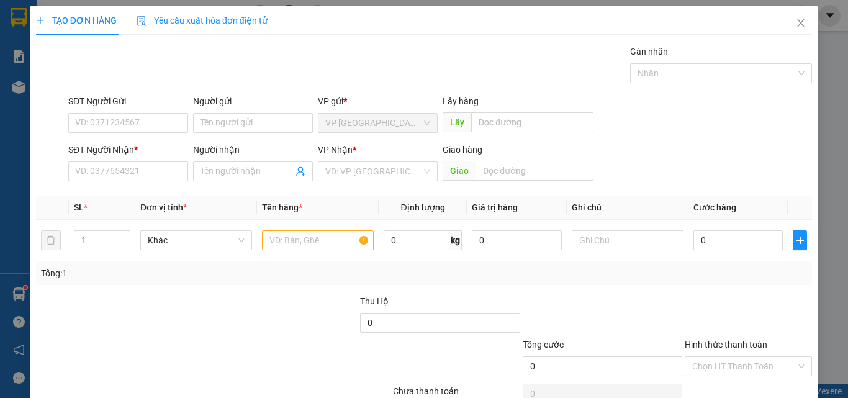 The height and width of the screenshot is (398, 848). I want to click on img: icon, so click(142, 21).